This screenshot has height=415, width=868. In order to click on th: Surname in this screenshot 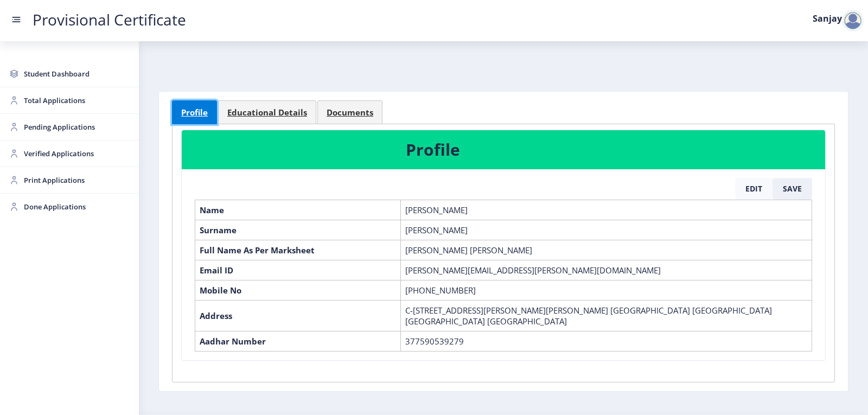, I will do `click(298, 229)`.